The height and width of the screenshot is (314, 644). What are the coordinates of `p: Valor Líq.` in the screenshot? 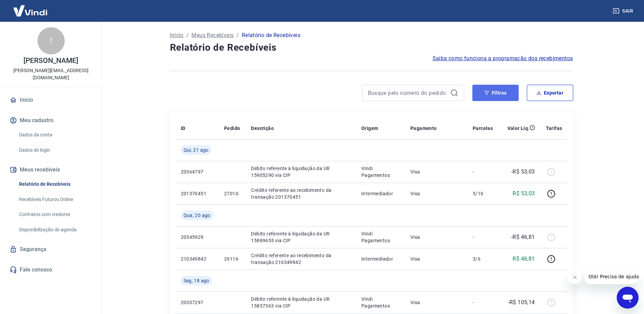 It's located at (519, 128).